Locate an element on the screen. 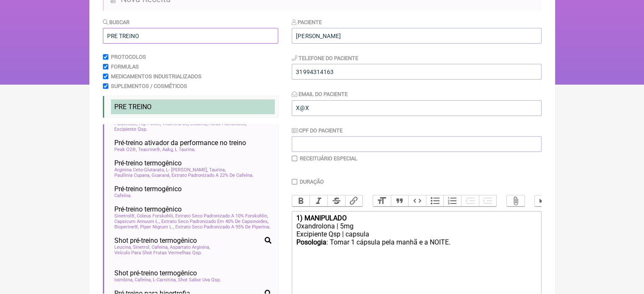 This screenshot has height=294, width=644. span: Peak O2® is located at coordinates (125, 149).